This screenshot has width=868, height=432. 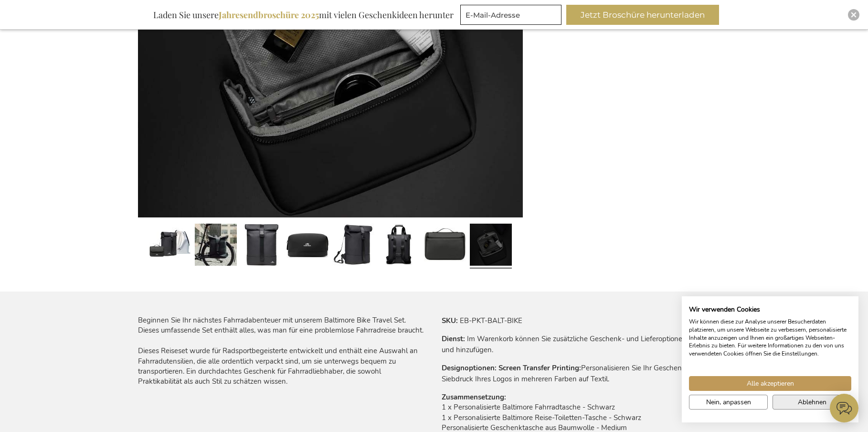 What do you see at coordinates (728, 402) in the screenshot?
I see `button: cookie Einstellungen anpassen` at bounding box center [728, 402].